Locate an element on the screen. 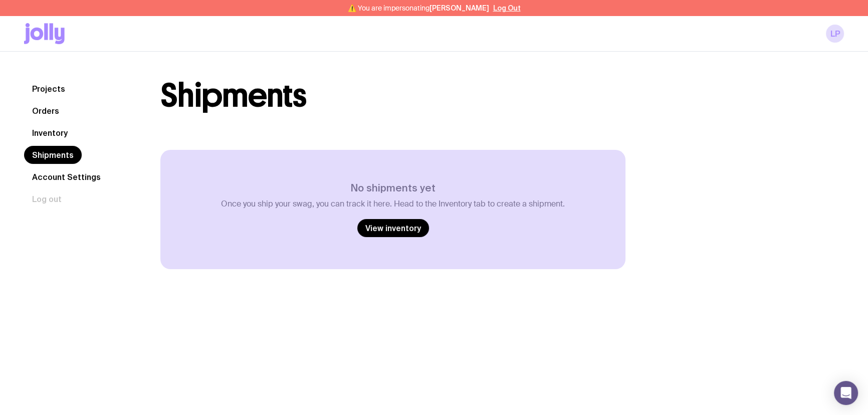 This screenshot has width=868, height=415. a: Orders is located at coordinates (46, 111).